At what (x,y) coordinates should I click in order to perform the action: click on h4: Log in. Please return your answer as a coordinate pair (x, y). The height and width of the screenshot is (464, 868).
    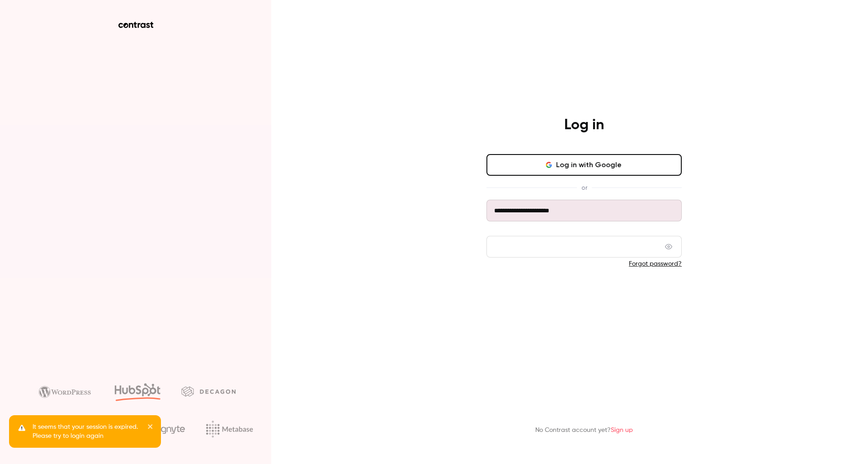
    Looking at the image, I should click on (584, 125).